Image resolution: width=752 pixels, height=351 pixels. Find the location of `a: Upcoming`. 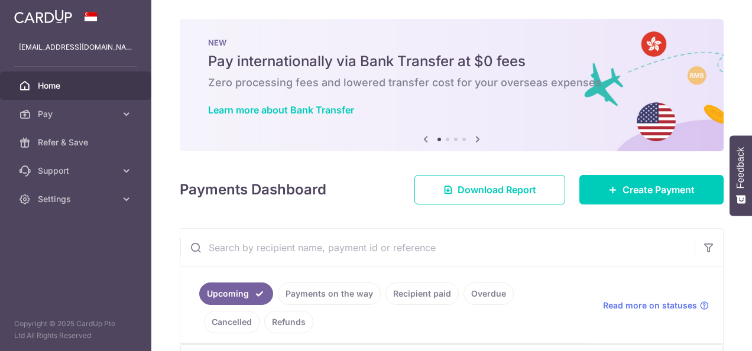

a: Upcoming is located at coordinates (236, 294).